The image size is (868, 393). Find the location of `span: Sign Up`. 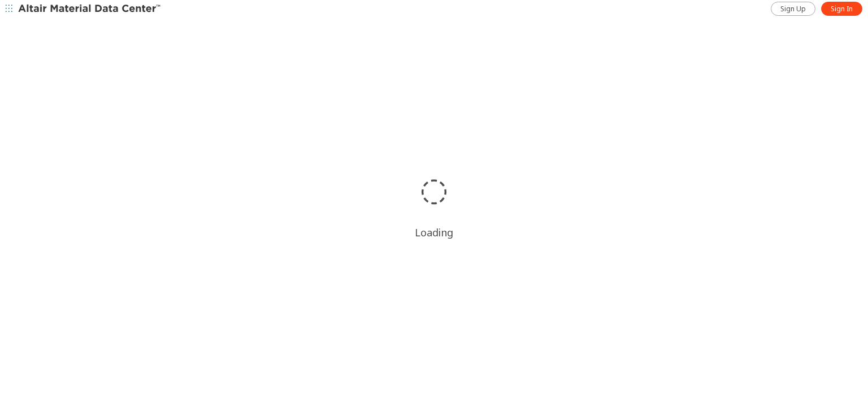

span: Sign Up is located at coordinates (793, 9).